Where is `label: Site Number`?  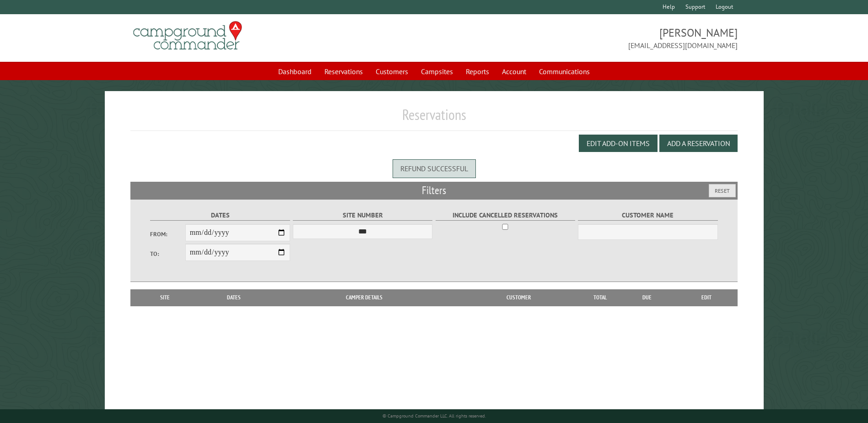
label: Site Number is located at coordinates (363, 215).